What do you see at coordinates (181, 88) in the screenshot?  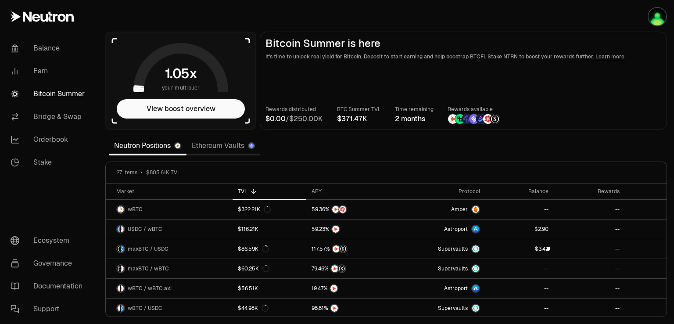 I see `span: your multiplier` at bounding box center [181, 88].